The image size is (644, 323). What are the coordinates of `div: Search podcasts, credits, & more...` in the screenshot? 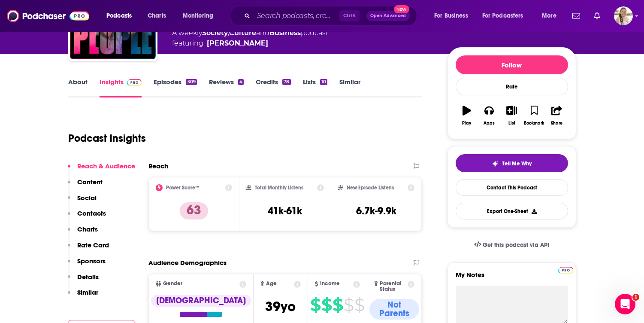 It's located at (332, 16).